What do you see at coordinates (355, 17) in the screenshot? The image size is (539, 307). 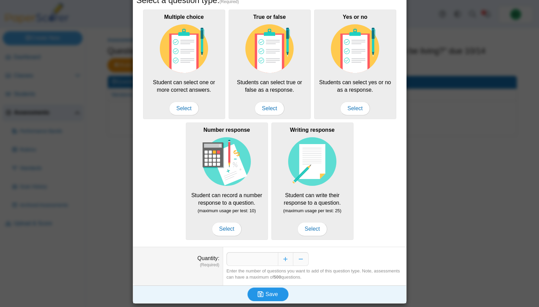 I see `b: Yes or no` at bounding box center [355, 17].